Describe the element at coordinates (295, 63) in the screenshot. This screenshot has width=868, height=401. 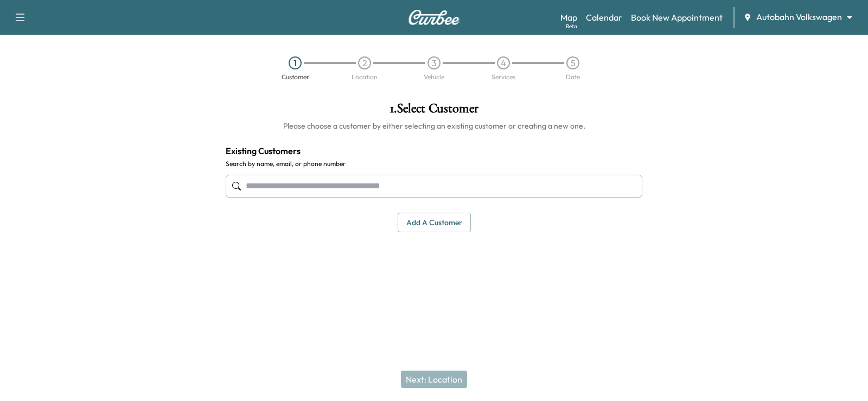
I see `div: 1` at that location.